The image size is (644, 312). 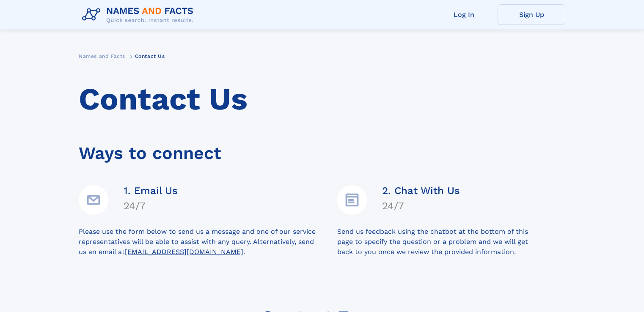 What do you see at coordinates (102, 56) in the screenshot?
I see `a: Names and Facts` at bounding box center [102, 56].